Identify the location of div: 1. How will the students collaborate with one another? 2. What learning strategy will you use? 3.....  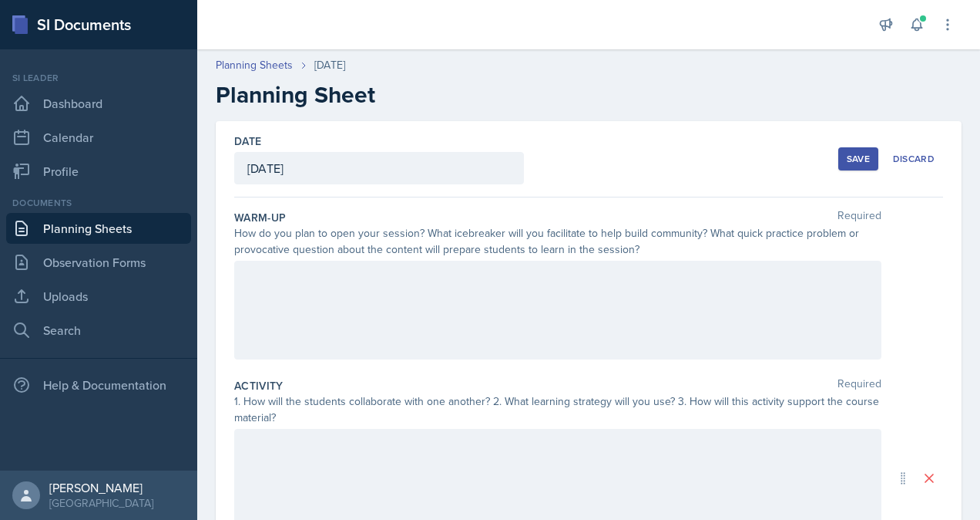
(558, 409).